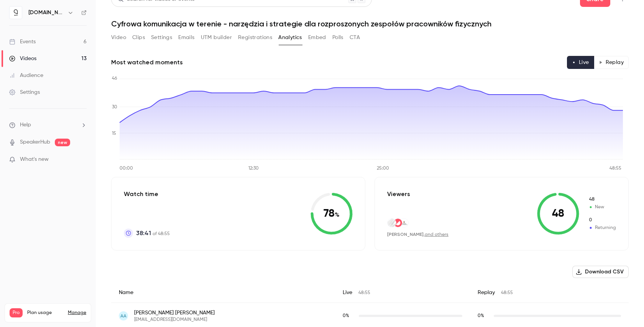 This screenshot has width=644, height=327. Describe the element at coordinates (615, 169) in the screenshot. I see `tspan: 48:55` at that location.